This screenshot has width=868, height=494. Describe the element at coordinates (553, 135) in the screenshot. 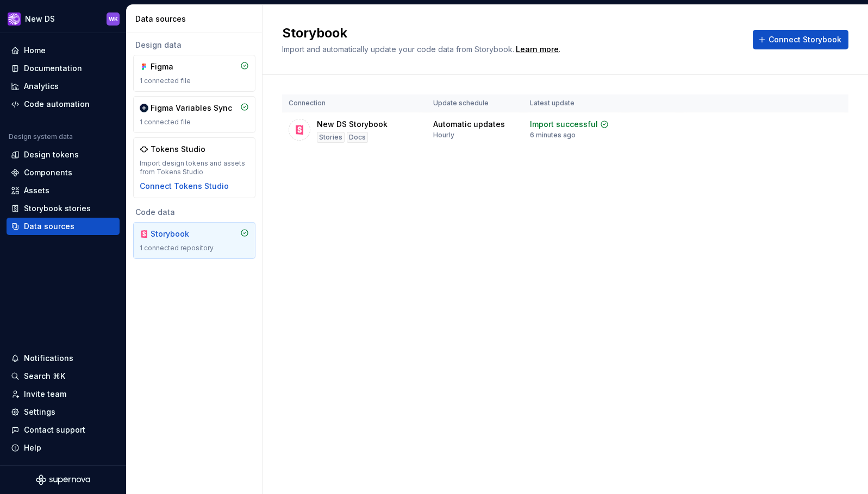

I see `div: 6 minutes ago` at that location.